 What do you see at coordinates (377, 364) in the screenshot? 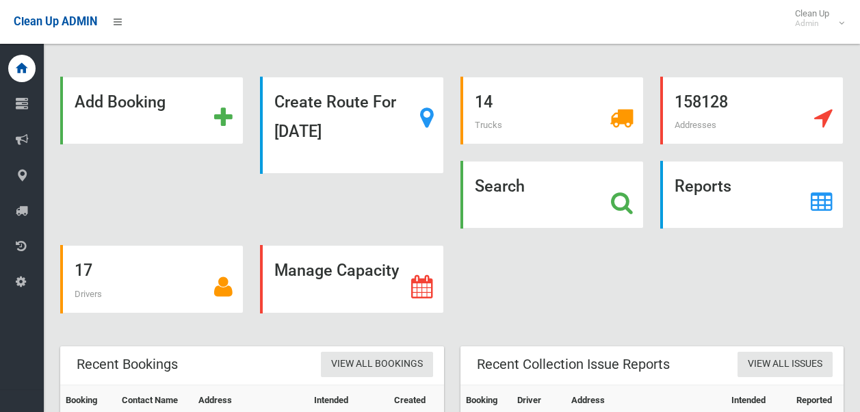
I see `a: View All Bookings` at bounding box center [377, 364].